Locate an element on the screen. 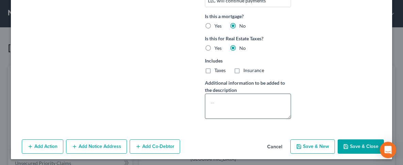 The height and width of the screenshot is (165, 403). label: Is this for Real Estate Taxes? is located at coordinates (248, 38).